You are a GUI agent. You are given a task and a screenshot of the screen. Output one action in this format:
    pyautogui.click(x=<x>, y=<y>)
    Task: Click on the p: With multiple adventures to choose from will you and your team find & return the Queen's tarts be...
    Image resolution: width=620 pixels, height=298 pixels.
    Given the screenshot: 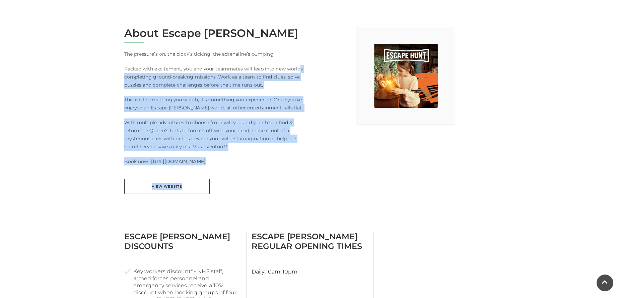 What is the action you would take?
    pyautogui.click(x=215, y=134)
    